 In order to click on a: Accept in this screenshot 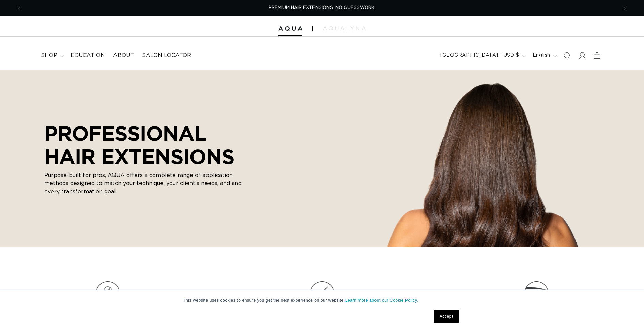, I will do `click(446, 316)`.